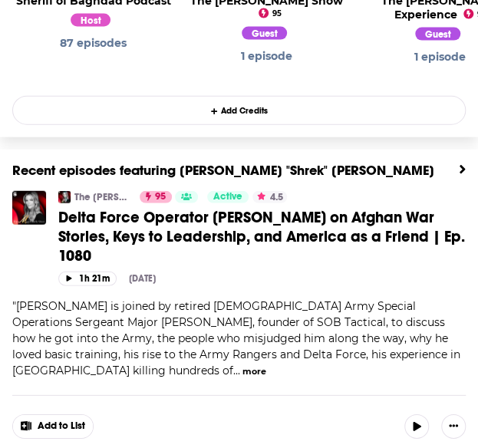 Image resolution: width=478 pixels, height=448 pixels. I want to click on a: Add Credits, so click(239, 109).